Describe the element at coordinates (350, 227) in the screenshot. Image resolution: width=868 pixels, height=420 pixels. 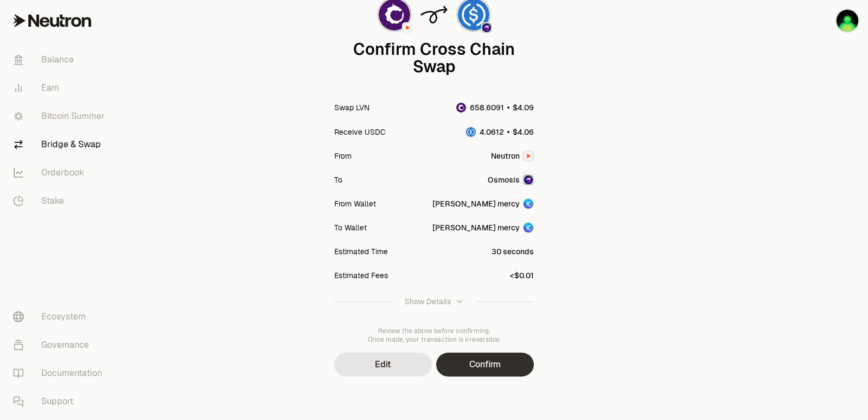
I see `div: To Wallet` at that location.